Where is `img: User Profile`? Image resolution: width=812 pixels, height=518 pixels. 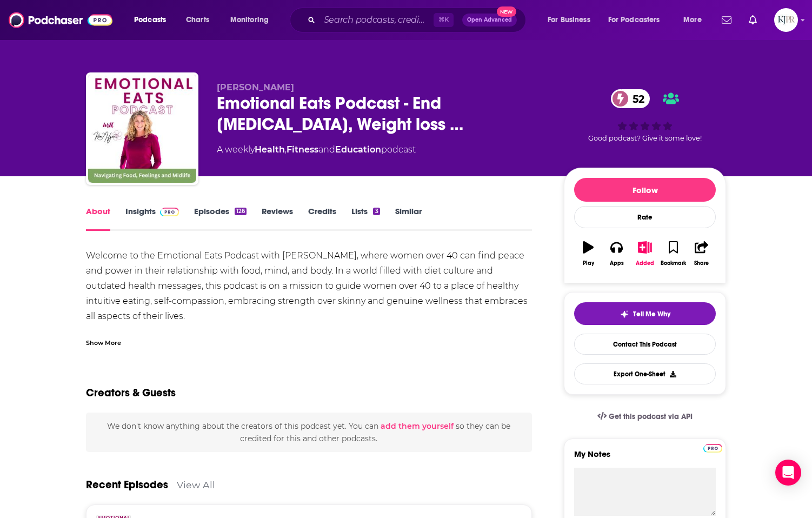 img: User Profile is located at coordinates (786, 20).